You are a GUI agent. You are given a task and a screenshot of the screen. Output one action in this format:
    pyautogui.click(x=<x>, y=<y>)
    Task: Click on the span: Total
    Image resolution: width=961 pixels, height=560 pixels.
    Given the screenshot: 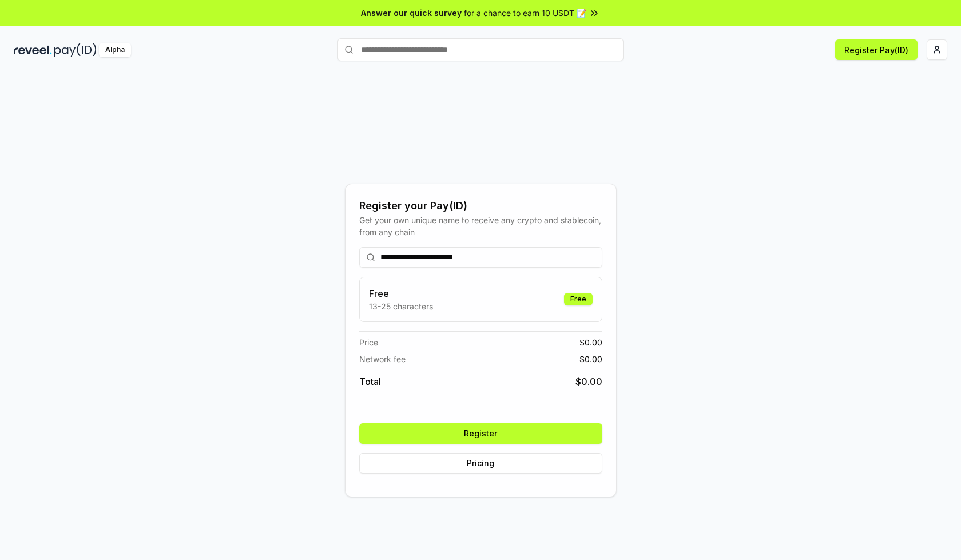 What is the action you would take?
    pyautogui.click(x=370, y=381)
    